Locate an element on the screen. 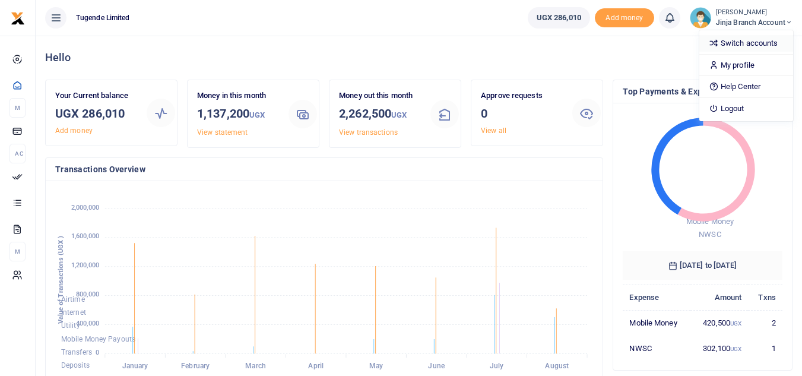 The height and width of the screenshot is (376, 802). img: profile-user is located at coordinates (701, 18).